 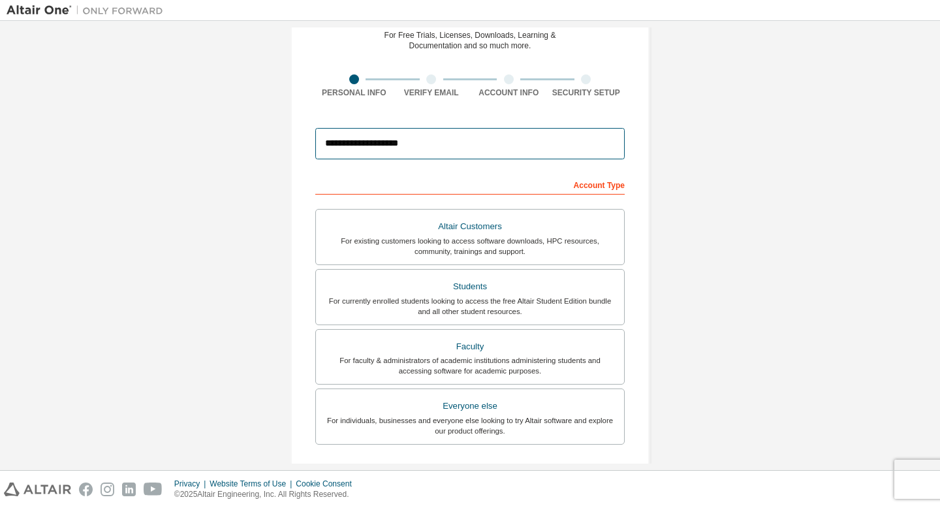 I want to click on div: Verify Email, so click(x=431, y=93).